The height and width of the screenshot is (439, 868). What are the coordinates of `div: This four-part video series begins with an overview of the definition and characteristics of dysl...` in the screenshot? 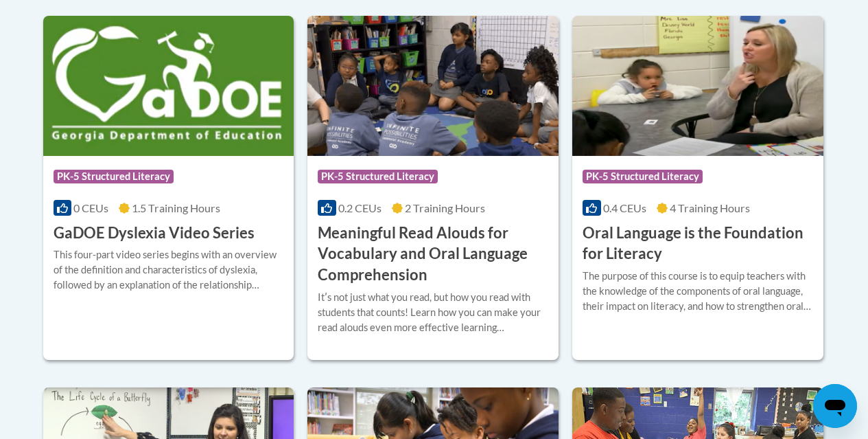 It's located at (168, 270).